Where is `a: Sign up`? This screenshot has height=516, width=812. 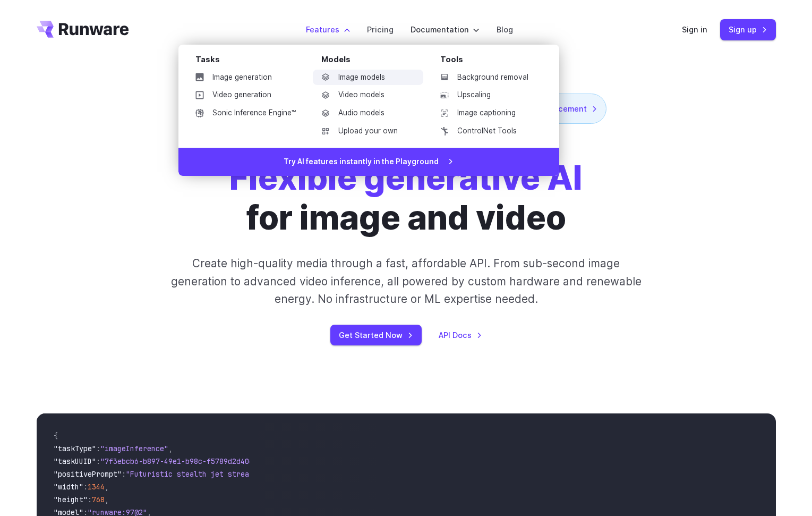 a: Sign up is located at coordinates (747, 29).